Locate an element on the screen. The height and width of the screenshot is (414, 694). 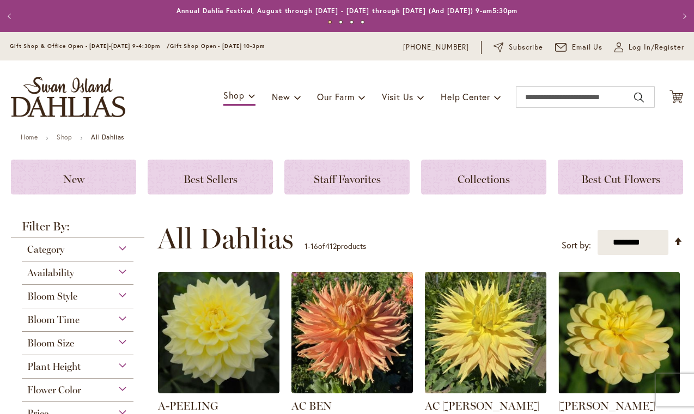
span: Availability is located at coordinates (51, 273).